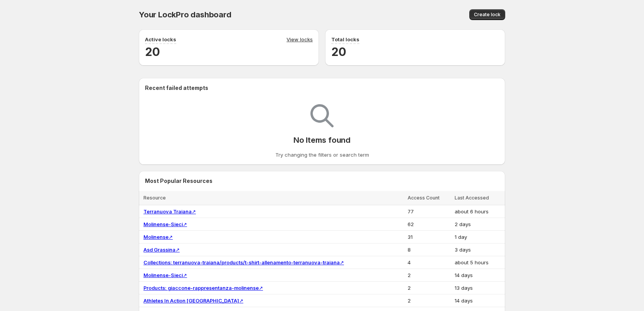 This screenshot has height=311, width=644. What do you see at coordinates (155, 198) in the screenshot?
I see `span: Resource` at bounding box center [155, 198].